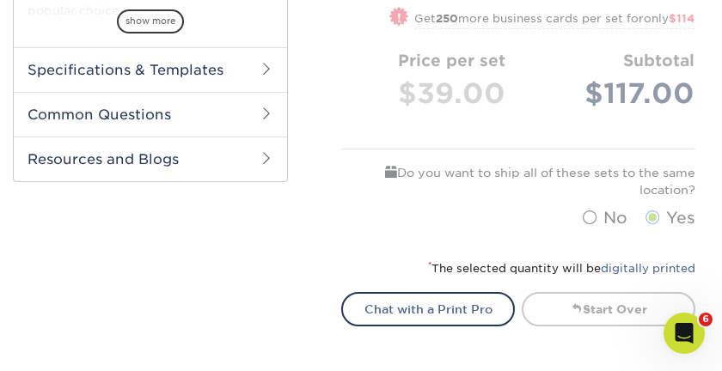 This screenshot has height=371, width=722. Describe the element at coordinates (150, 70) in the screenshot. I see `h2: Specifications & Templates` at that location.